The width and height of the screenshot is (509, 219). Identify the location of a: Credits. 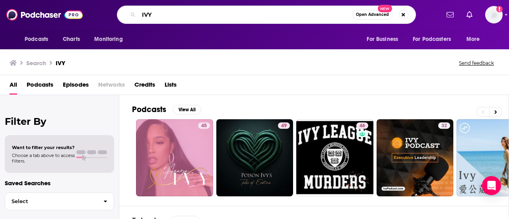
(145, 86).